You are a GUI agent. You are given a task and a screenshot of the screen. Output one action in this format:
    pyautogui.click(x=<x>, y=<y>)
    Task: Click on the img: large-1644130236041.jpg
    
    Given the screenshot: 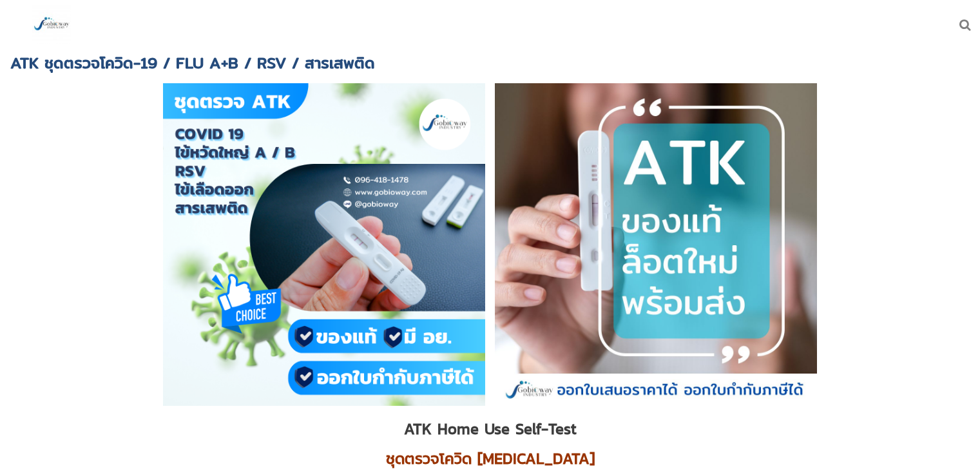 What is the action you would take?
    pyautogui.click(x=51, y=24)
    